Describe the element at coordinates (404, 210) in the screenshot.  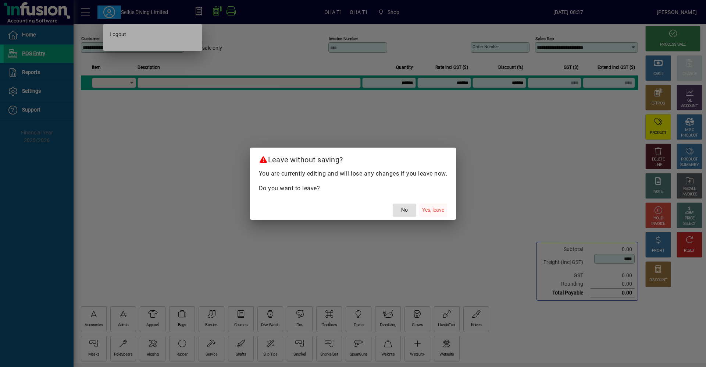
I see `button: No` at that location.